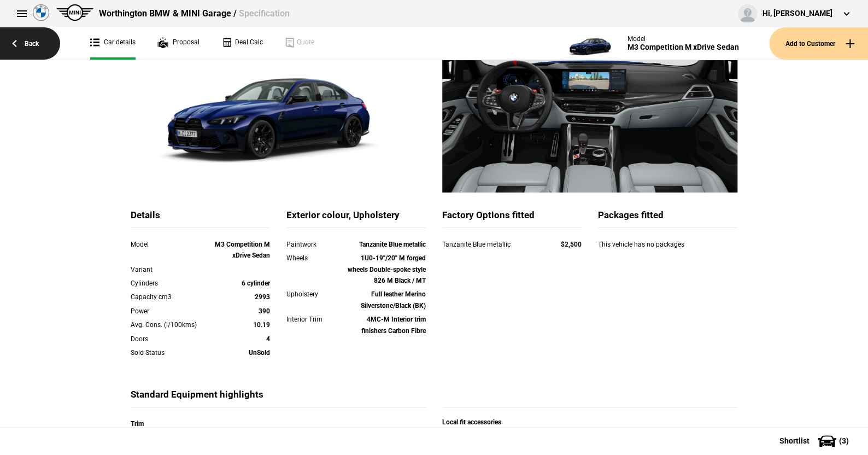  Describe the element at coordinates (172, 283) in the screenshot. I see `div: Cylinders` at that location.